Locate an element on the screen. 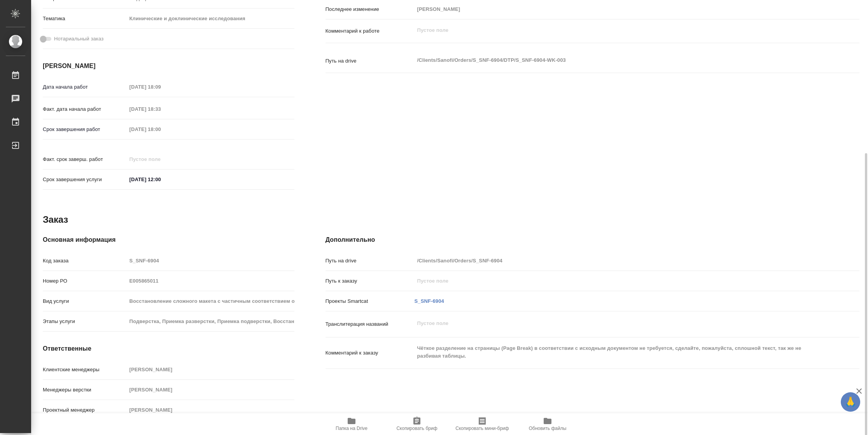 Image resolution: width=868 pixels, height=435 pixels. p: Этапы услуги is located at coordinates (85, 321).